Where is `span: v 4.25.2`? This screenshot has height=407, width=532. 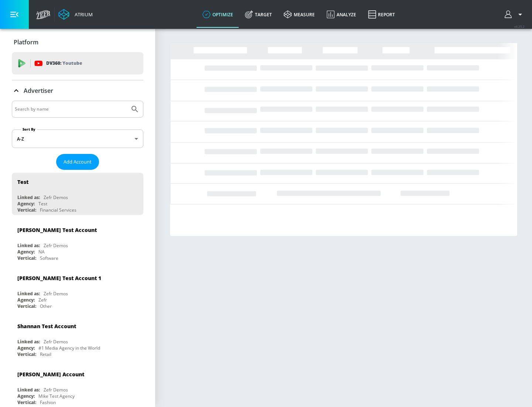
span: v 4.25.2 is located at coordinates (519, 26).